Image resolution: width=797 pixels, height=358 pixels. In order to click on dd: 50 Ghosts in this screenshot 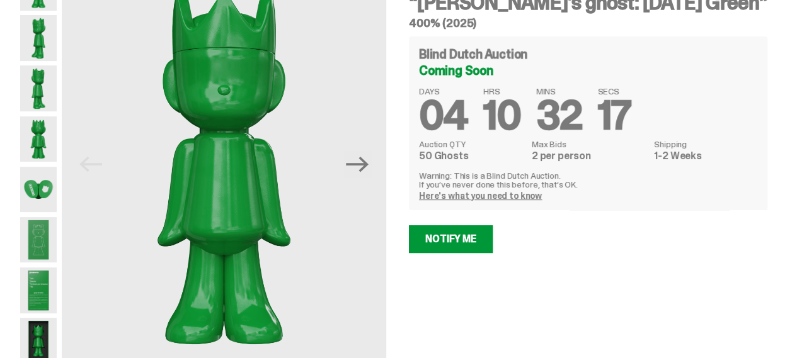, I will do `click(471, 156)`.